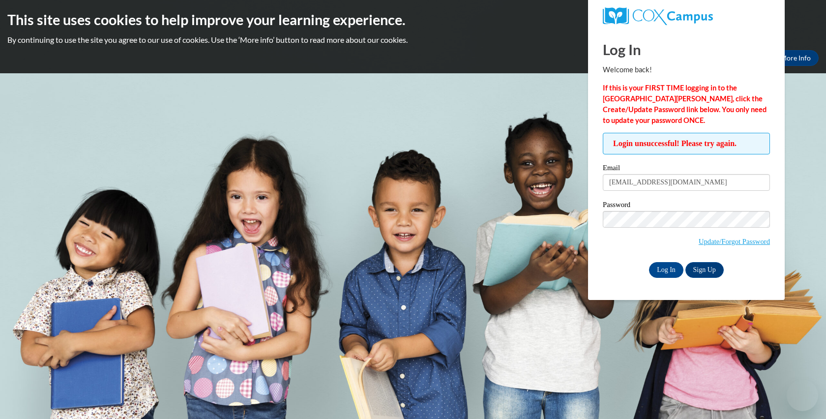 The image size is (826, 419). What do you see at coordinates (667, 270) in the screenshot?
I see `input: Log In` at bounding box center [667, 270].